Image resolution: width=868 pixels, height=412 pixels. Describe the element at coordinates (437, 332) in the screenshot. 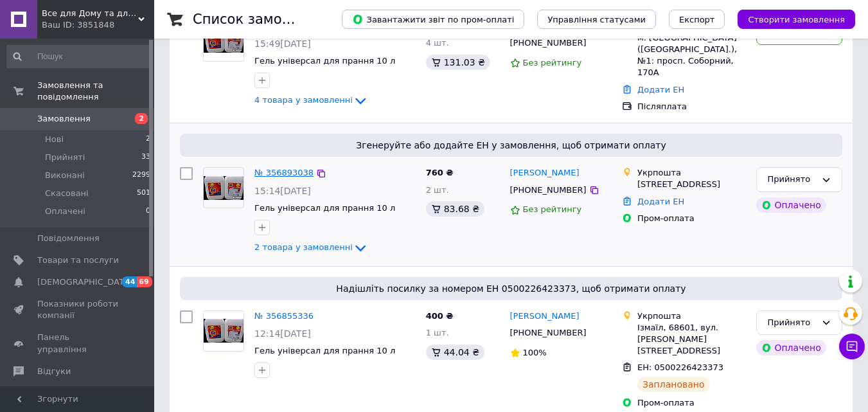

I see `span: 1 шт.` at that location.